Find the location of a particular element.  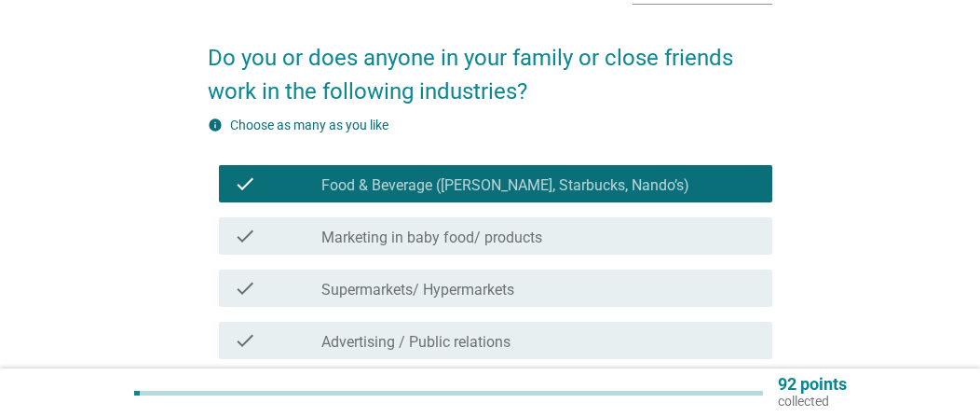

p: collected is located at coordinates (813, 401).